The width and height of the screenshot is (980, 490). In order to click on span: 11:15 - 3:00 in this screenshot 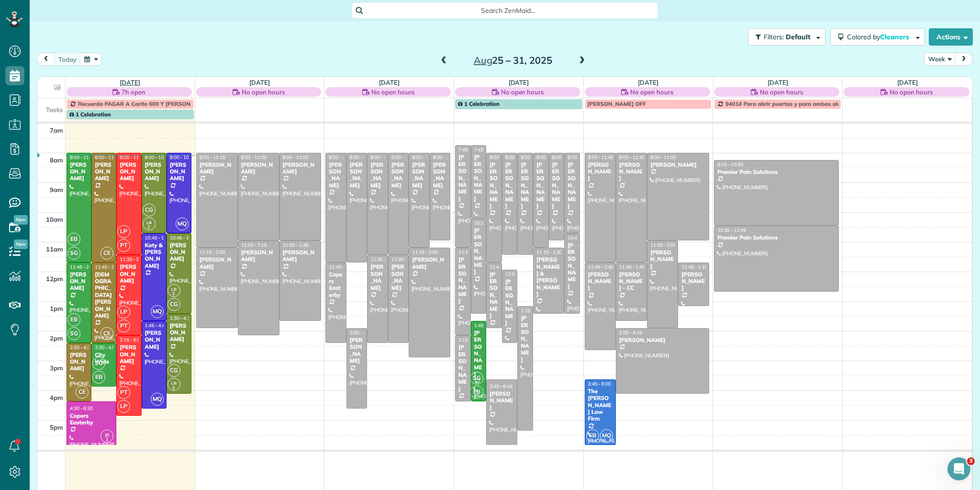, I will do `click(425, 252)`.